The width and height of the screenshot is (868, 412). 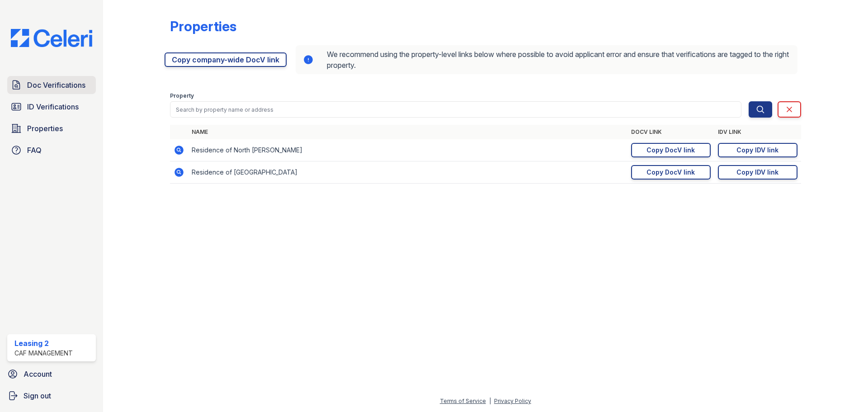 What do you see at coordinates (43, 353) in the screenshot?
I see `div: CAF Management` at bounding box center [43, 353].